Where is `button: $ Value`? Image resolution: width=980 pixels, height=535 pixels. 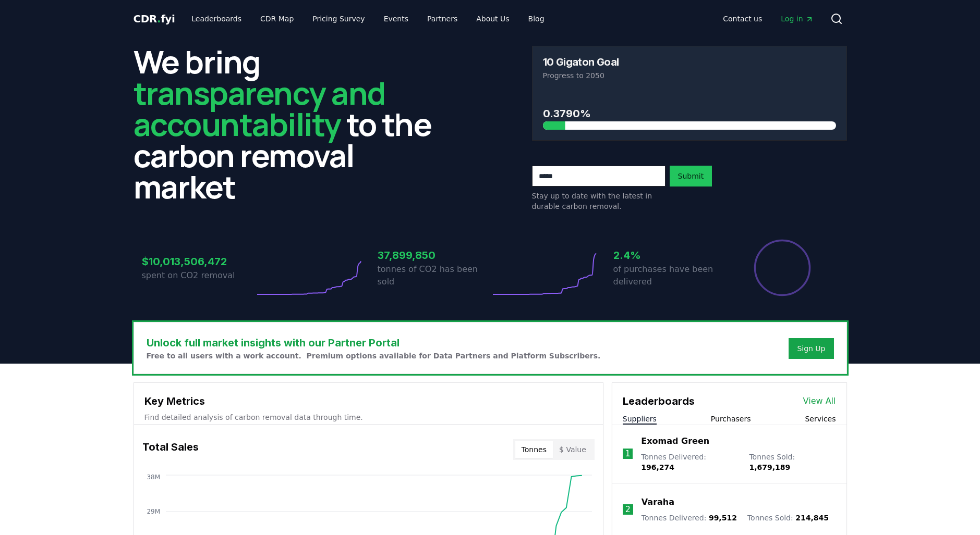 button: $ Value is located at coordinates (572, 450).